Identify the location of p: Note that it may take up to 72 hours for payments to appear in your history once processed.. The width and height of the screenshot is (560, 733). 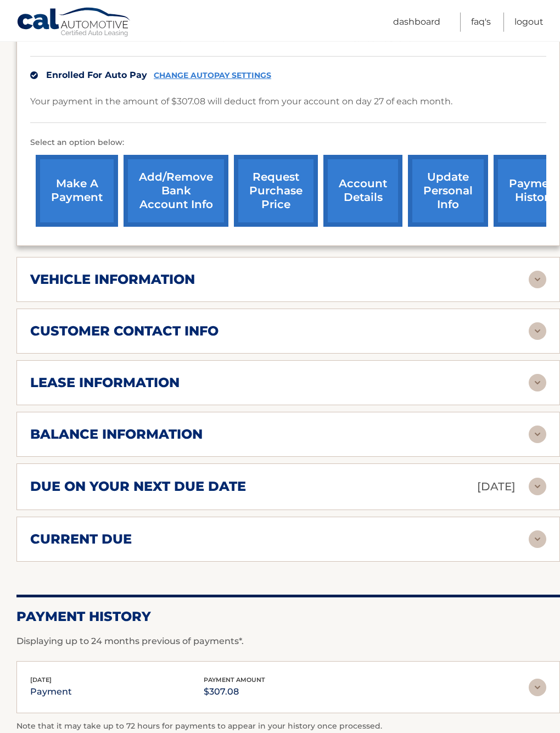
(288, 726).